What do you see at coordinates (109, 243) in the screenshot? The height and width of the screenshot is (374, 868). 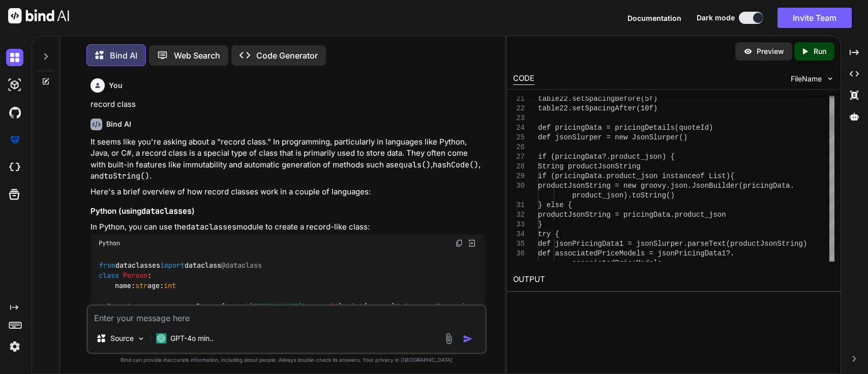 I see `span: Python` at bounding box center [109, 243].